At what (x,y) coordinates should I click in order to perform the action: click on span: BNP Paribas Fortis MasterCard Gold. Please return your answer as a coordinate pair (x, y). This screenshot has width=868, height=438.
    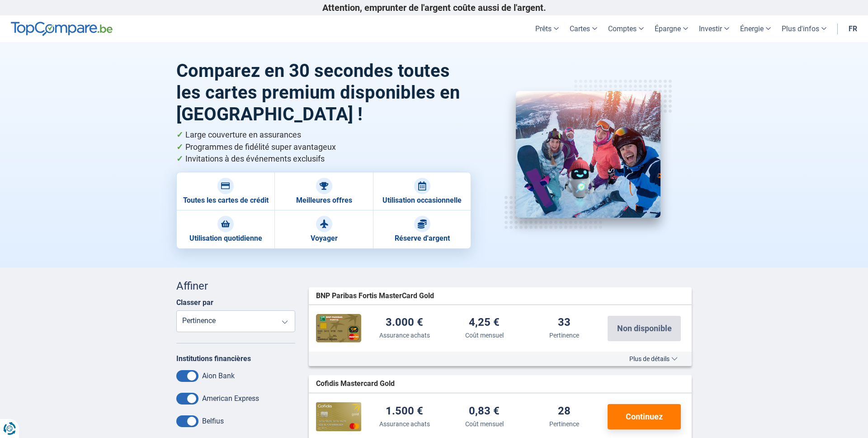
    Looking at the image, I should click on (375, 296).